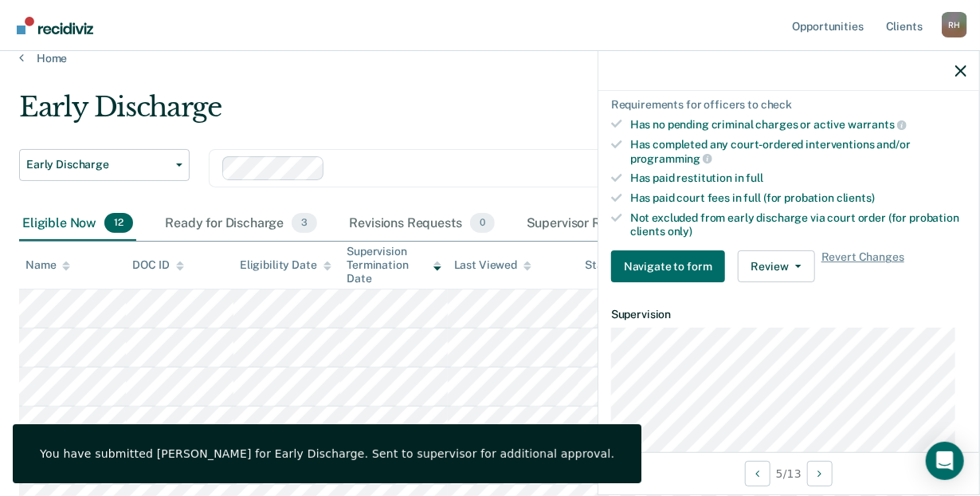 This screenshot has height=496, width=980. What do you see at coordinates (955, 25) in the screenshot?
I see `button: Profile dropdown button` at bounding box center [955, 25].